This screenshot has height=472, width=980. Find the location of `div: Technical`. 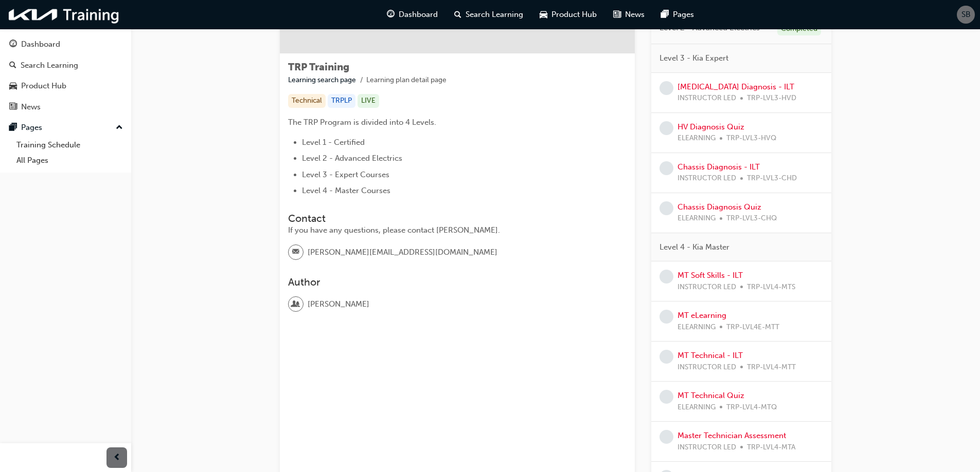

div: Technical is located at coordinates (307, 101).